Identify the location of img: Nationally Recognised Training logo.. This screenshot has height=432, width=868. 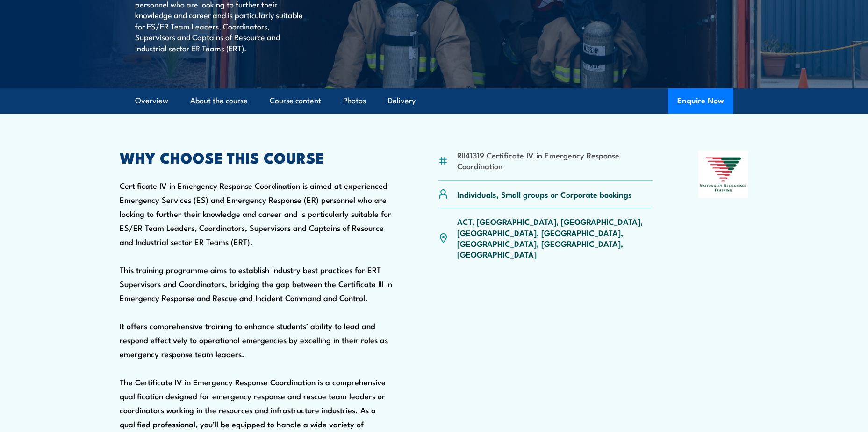
(724, 174).